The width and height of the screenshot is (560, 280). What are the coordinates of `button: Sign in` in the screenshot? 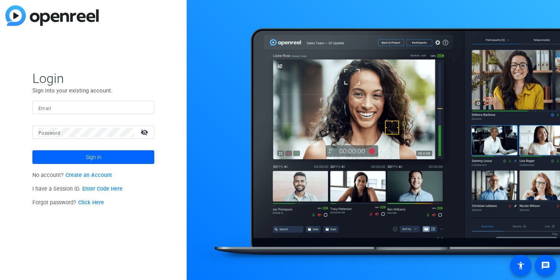 It's located at (93, 157).